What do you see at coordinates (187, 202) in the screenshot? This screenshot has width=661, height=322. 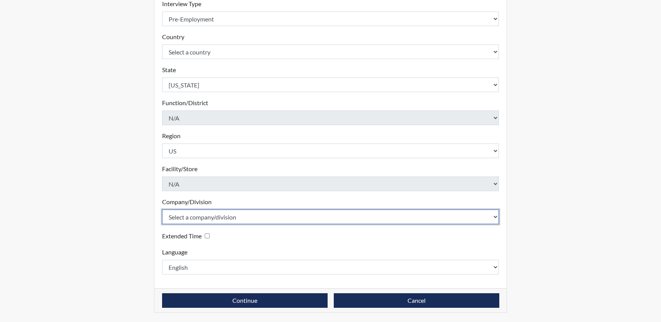 I see `label: Company/Division` at bounding box center [187, 202].